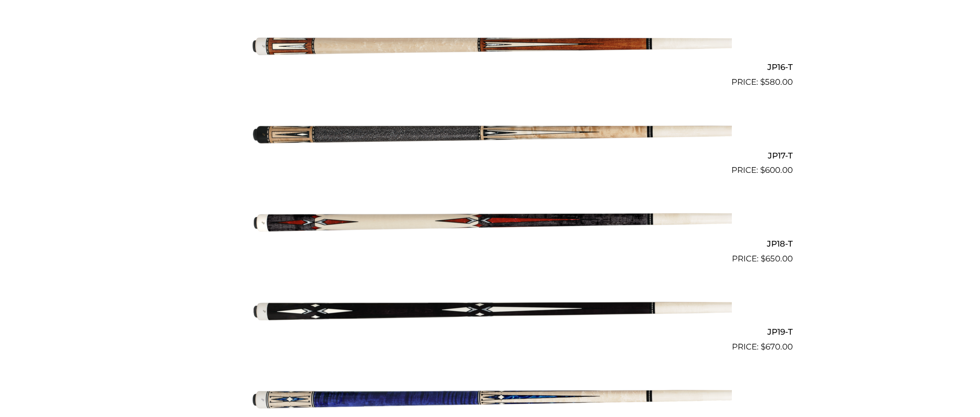  What do you see at coordinates (490, 46) in the screenshot?
I see `a: JP16-T $580.00` at bounding box center [490, 46].